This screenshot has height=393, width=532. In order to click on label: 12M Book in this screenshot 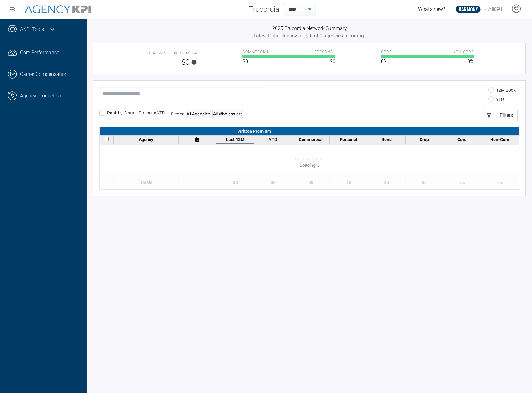, I will do `click(502, 90)`.